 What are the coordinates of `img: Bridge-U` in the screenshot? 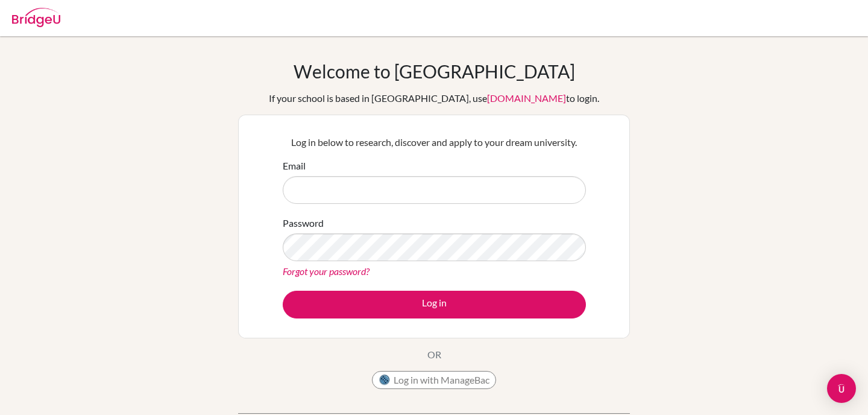 It's located at (36, 18).